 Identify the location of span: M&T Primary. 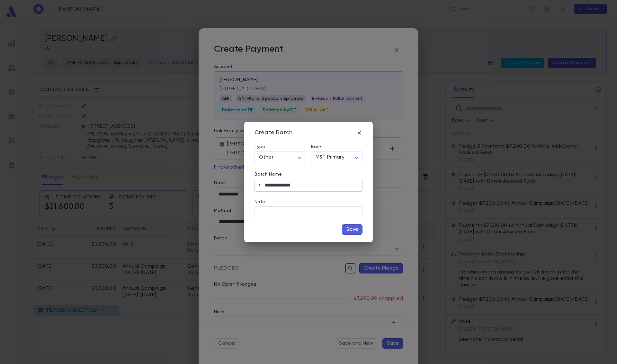
(330, 157).